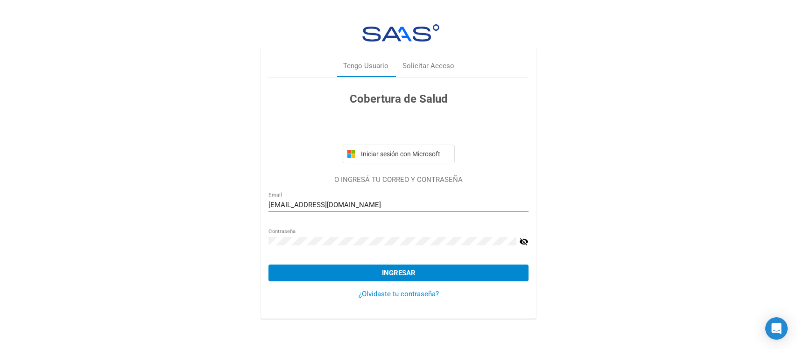  What do you see at coordinates (398, 154) in the screenshot?
I see `button: Iniciar sesión con Microsoft` at bounding box center [398, 154].